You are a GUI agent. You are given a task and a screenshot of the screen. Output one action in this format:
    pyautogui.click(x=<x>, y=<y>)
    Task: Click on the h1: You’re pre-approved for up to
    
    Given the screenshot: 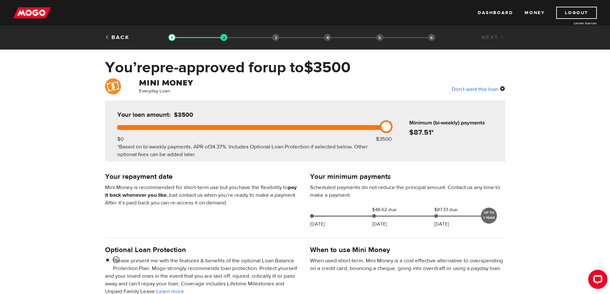 What is the action you would take?
    pyautogui.click(x=305, y=68)
    